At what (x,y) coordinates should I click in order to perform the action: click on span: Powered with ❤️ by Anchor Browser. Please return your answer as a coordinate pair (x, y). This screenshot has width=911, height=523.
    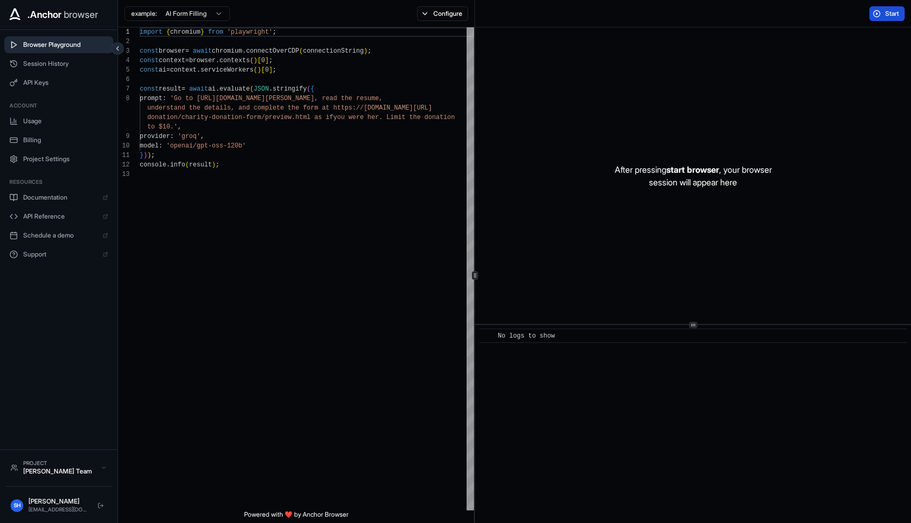
    Looking at the image, I should click on (296, 517).